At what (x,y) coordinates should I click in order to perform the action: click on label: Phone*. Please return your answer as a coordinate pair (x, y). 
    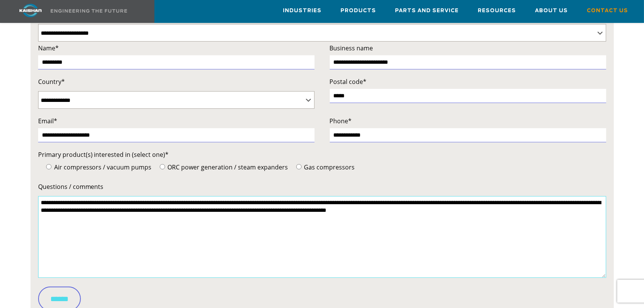
    Looking at the image, I should click on (468, 121).